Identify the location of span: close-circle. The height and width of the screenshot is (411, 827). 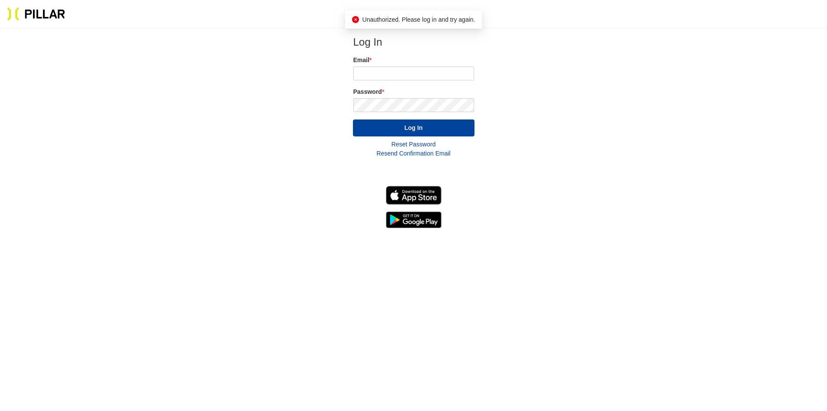
(356, 20).